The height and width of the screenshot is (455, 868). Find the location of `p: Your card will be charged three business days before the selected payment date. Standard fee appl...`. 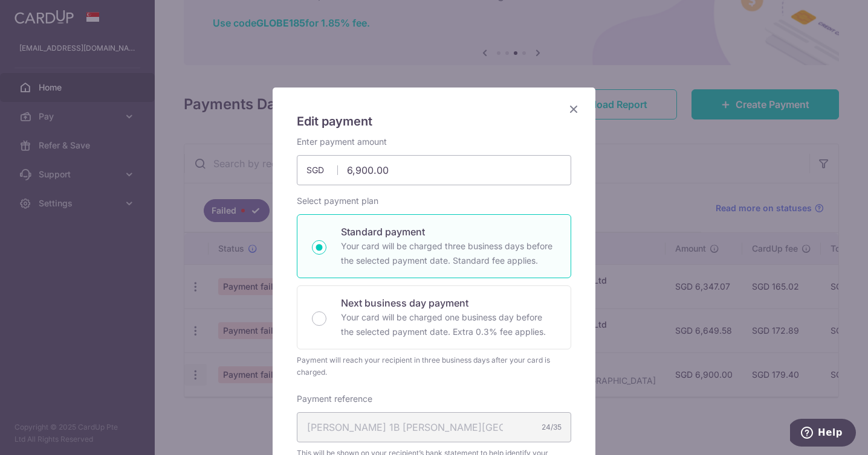

p: Your card will be charged three business days before the selected payment date. Standard fee appl... is located at coordinates (449, 254).